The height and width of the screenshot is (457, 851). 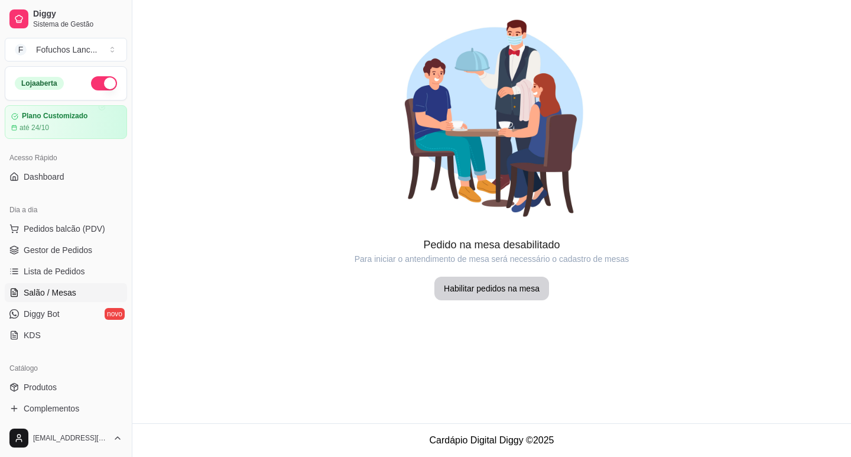 What do you see at coordinates (66, 387) in the screenshot?
I see `a: Produtos` at bounding box center [66, 387].